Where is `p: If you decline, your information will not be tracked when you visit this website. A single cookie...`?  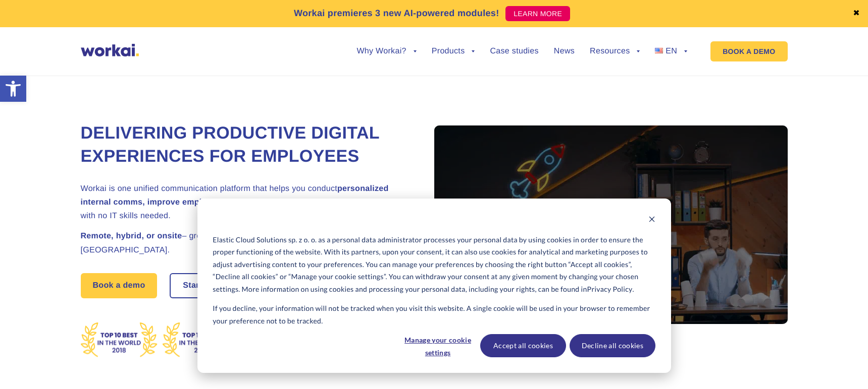 p: If you decline, your information will not be tracked when you visit this website. A single cookie... is located at coordinates (433, 314).